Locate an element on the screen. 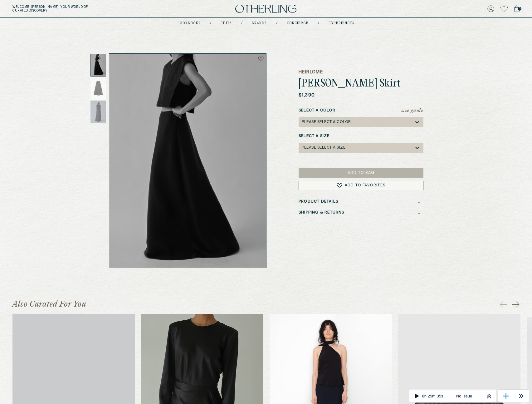 This screenshot has width=532, height=404. label: Select a Size is located at coordinates (361, 136).